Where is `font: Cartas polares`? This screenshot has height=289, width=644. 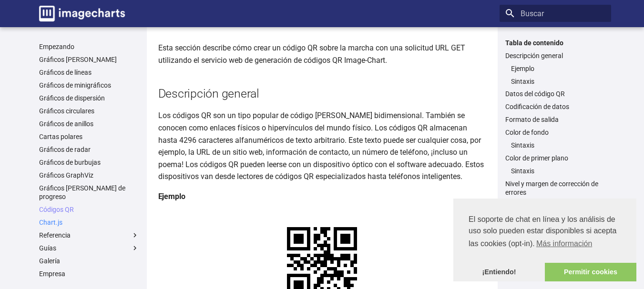 font: Cartas polares is located at coordinates (61, 137).